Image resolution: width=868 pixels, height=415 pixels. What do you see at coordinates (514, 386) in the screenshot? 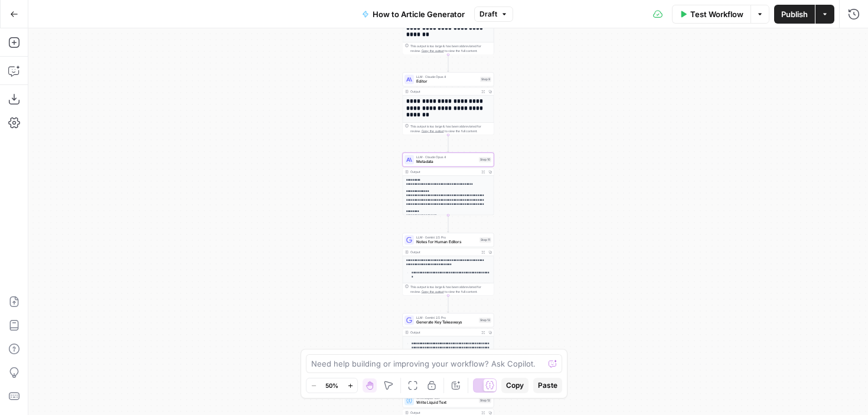
I see `button: Copy` at bounding box center [514, 386].